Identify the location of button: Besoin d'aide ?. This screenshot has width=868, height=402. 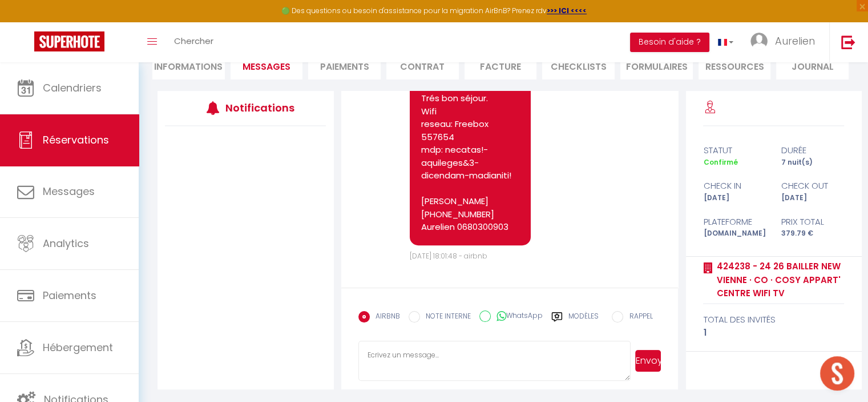
(670, 43).